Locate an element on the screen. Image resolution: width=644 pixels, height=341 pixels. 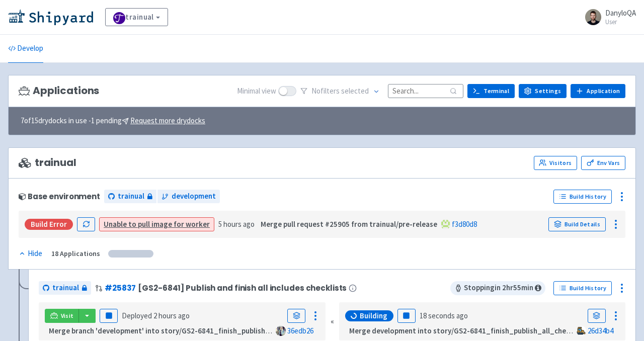
strong: Merge development into story/GS2-6841_finish_publish_all_checklist is located at coordinates (466, 331).